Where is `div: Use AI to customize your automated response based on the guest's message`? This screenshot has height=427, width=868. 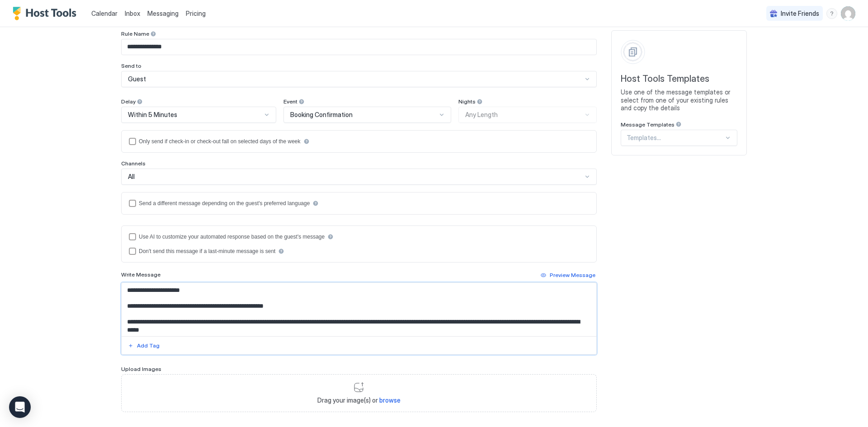 div: Use AI to customize your automated response based on the guest's message is located at coordinates (232, 237).